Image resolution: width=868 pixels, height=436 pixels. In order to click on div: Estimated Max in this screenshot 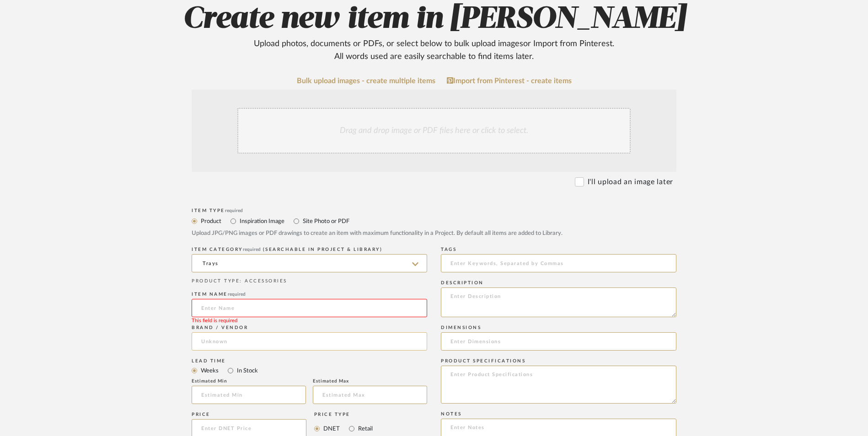, I will do `click(370, 381)`.